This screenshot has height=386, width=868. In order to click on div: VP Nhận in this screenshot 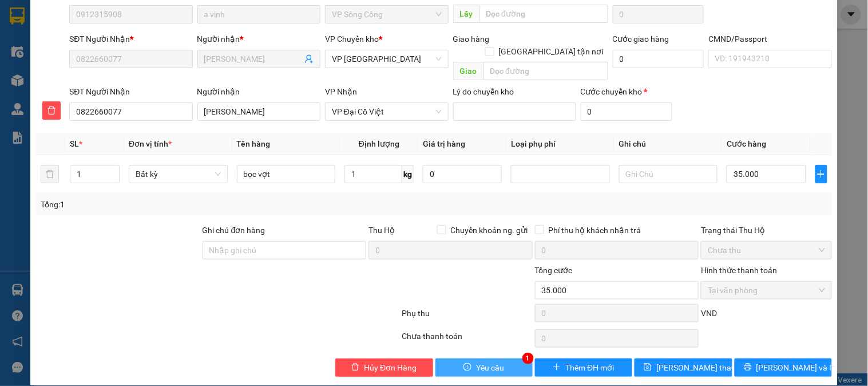, I will do `click(386, 92)`.